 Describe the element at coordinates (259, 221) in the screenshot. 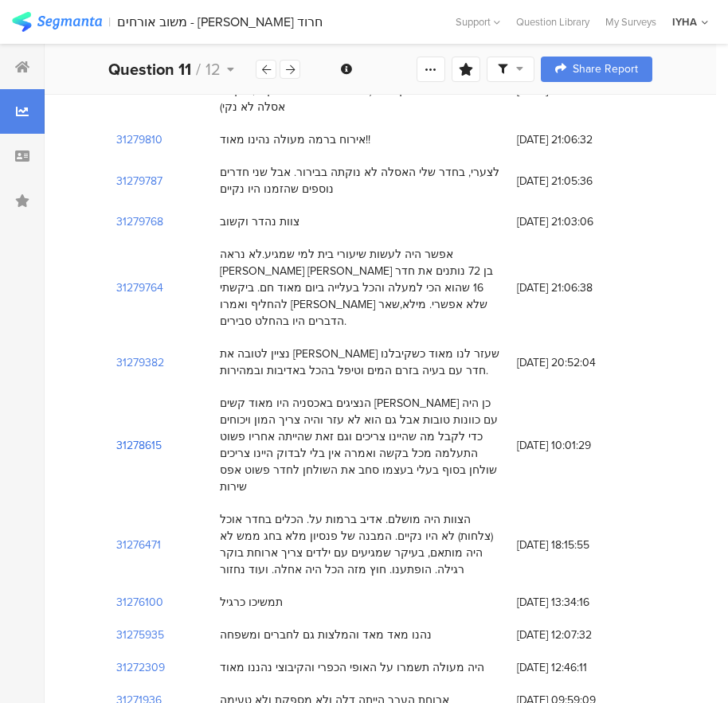

I see `div: צוות נהדר וקשוב` at that location.